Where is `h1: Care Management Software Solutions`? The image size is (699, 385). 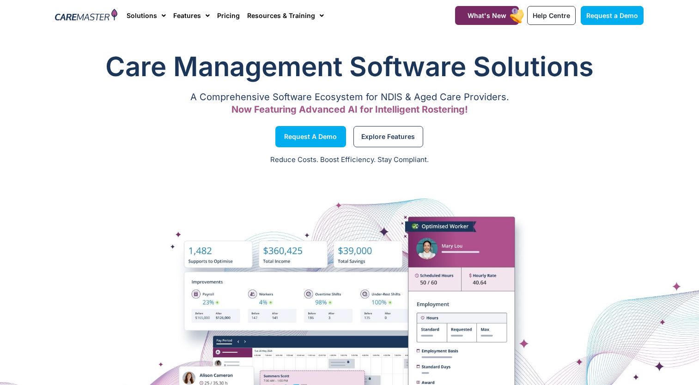
h1: Care Management Software Solutions is located at coordinates (350, 67).